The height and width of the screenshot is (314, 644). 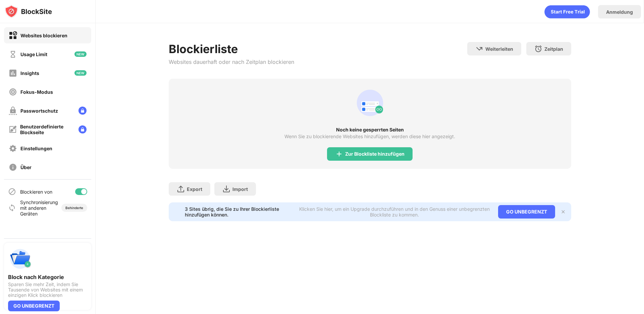 What do you see at coordinates (394, 212) in the screenshot?
I see `div: Klicken Sie hier, um ein Upgrade durchzuführen und in den Genuss einer unbegrenzten Blockliste zu...` at bounding box center [394, 212].